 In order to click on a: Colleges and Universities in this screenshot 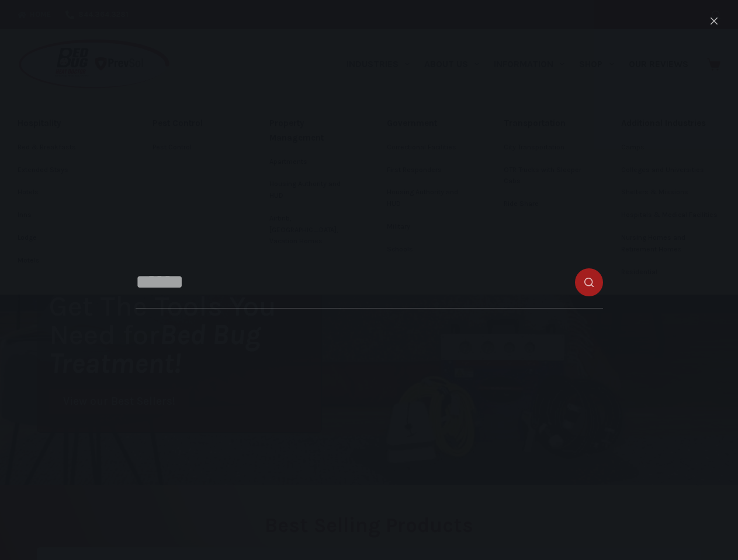, I will do `click(670, 170)`.